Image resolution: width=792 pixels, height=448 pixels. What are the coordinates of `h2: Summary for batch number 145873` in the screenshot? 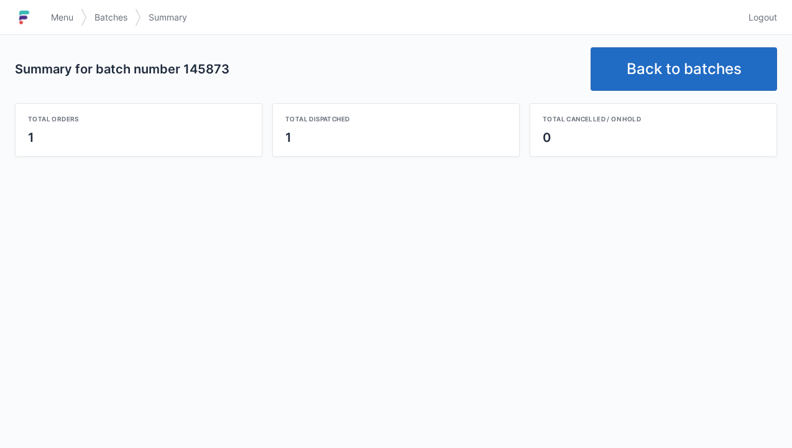 It's located at (298, 69).